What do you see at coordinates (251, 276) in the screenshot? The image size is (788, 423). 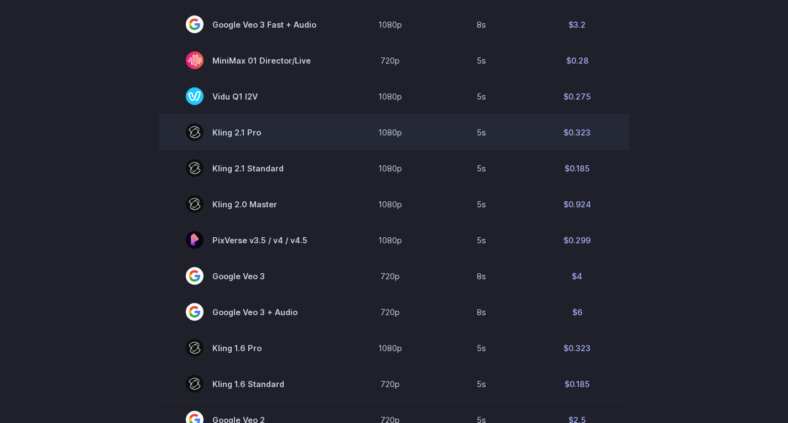 I see `span: Google Veo 3` at bounding box center [251, 276].